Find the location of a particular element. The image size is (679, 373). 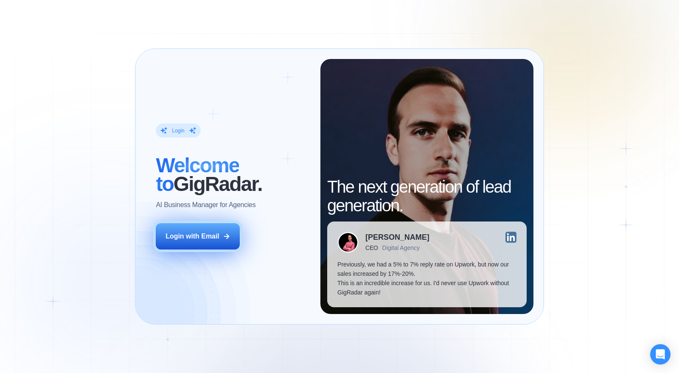

div: Login with Email is located at coordinates (192, 236).